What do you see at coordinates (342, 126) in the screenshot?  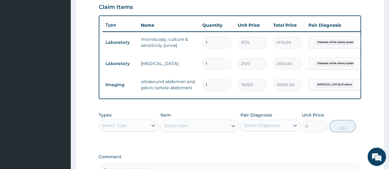 I see `button: Add` at bounding box center [342, 126].